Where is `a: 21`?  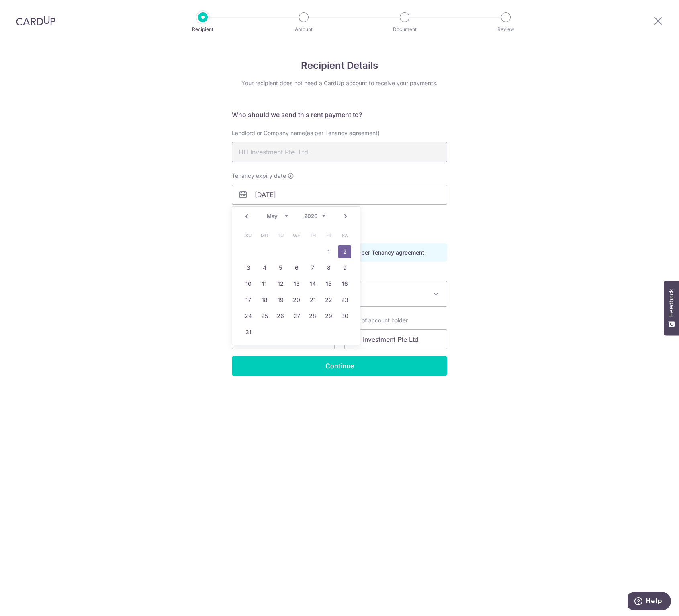 a: 21 is located at coordinates (312, 299).